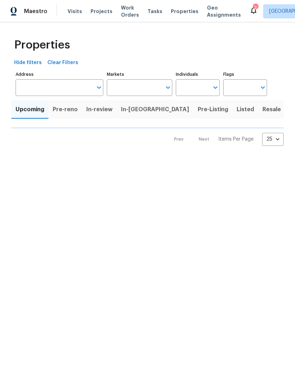  Describe the element at coordinates (30, 109) in the screenshot. I see `span: Upcoming` at that location.